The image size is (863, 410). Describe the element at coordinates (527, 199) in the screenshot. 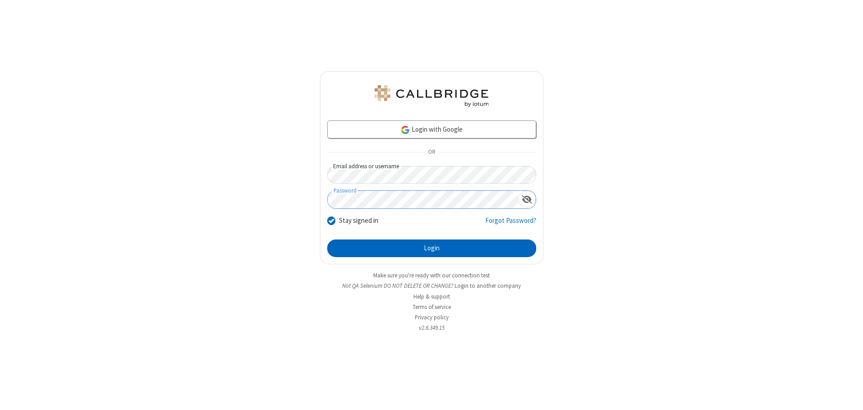

I see `div: Show password` at that location.